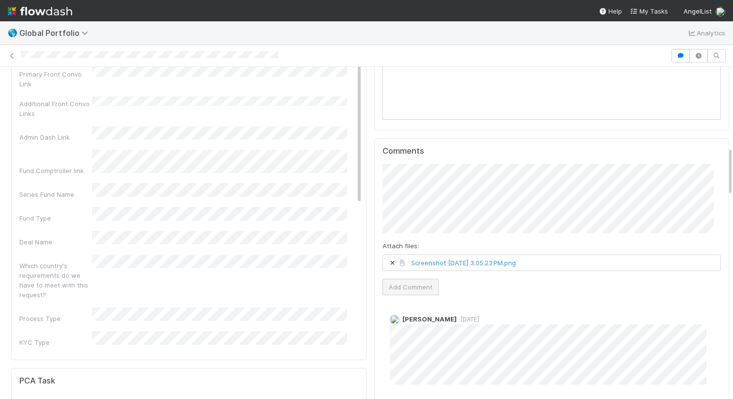  I want to click on div: Deal Name, so click(56, 242).